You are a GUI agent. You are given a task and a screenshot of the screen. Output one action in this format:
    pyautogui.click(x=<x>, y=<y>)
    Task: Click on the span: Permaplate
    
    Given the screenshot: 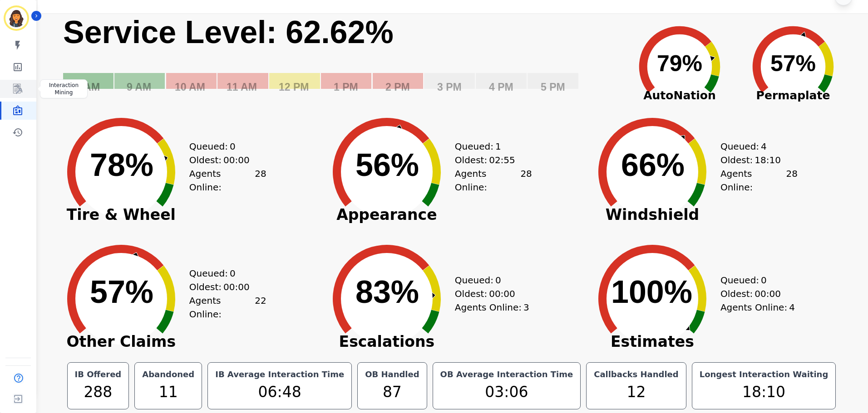 What is the action you would take?
    pyautogui.click(x=793, y=96)
    